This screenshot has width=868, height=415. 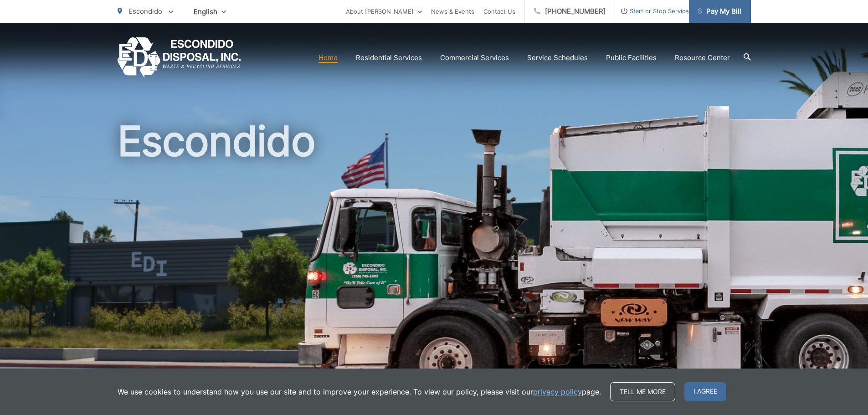 I want to click on h1: Escondido, so click(x=434, y=262).